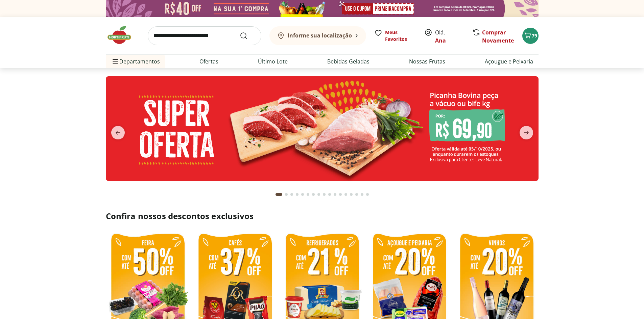 The image size is (644, 319). What do you see at coordinates (395, 36) in the screenshot?
I see `a: Meus Favoritos` at bounding box center [395, 36].